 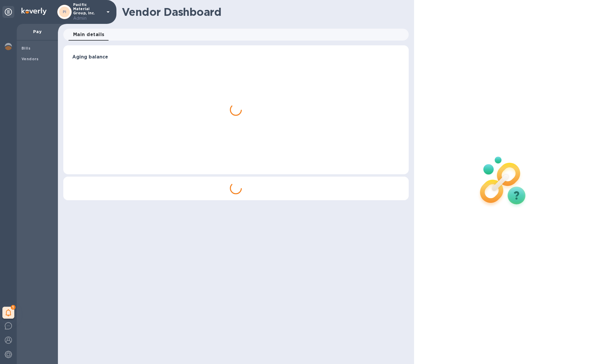 I want to click on h1: Vendor Dashboard, so click(x=263, y=12).